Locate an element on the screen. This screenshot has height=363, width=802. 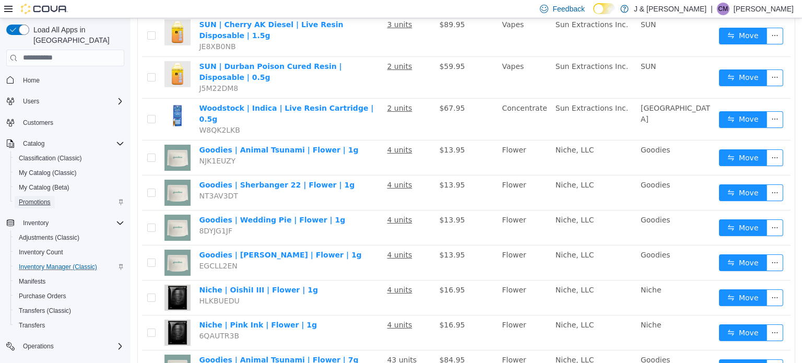
a: Customers is located at coordinates (38, 123).